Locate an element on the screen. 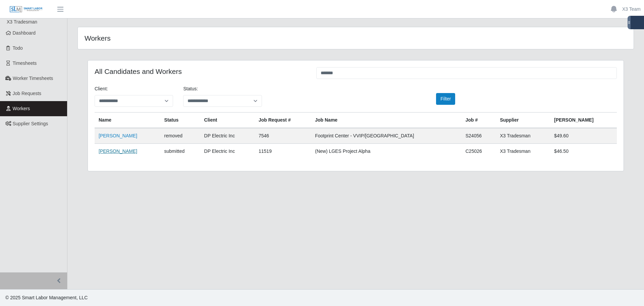 Image resolution: width=644 pixels, height=306 pixels. th: Job # is located at coordinates (479, 120).